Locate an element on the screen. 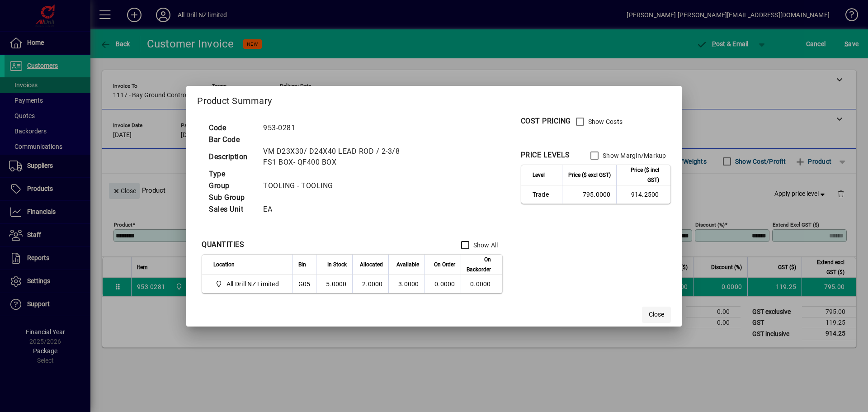 The image size is (868, 412). td: Code is located at coordinates (231, 128).